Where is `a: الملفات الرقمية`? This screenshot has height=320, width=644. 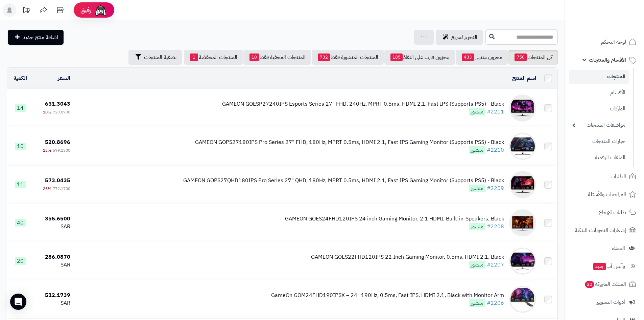
a: الملفات الرقمية is located at coordinates (599, 158).